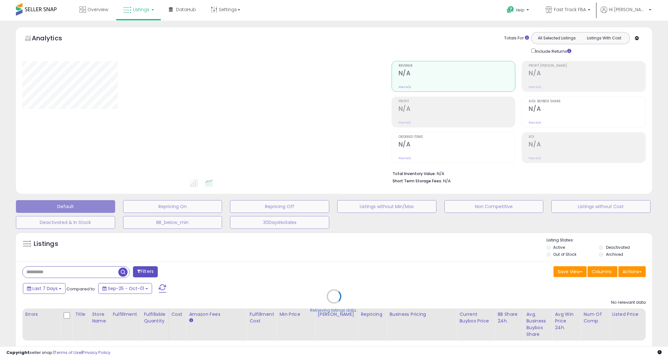 The width and height of the screenshot is (668, 359). What do you see at coordinates (173, 223) in the screenshot?
I see `button: BB_below_min` at bounding box center [173, 223].